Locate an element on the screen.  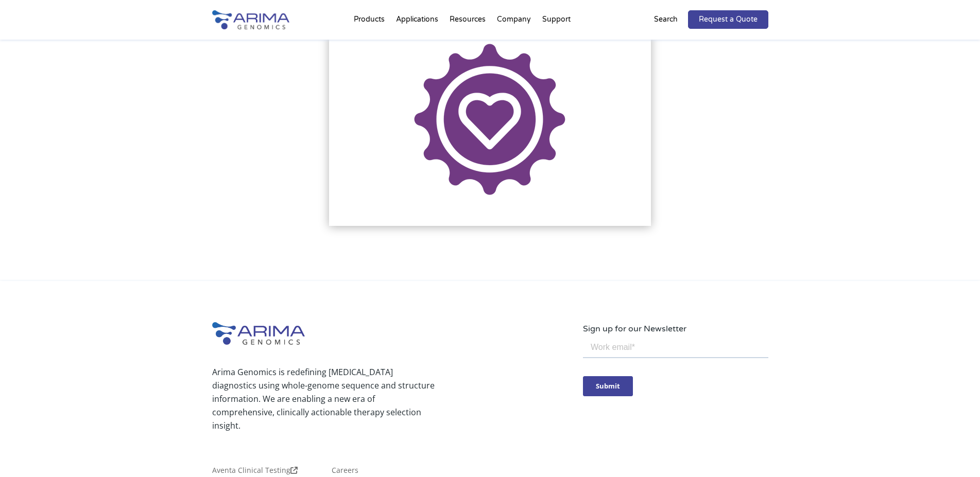
p: Search is located at coordinates (666, 19).